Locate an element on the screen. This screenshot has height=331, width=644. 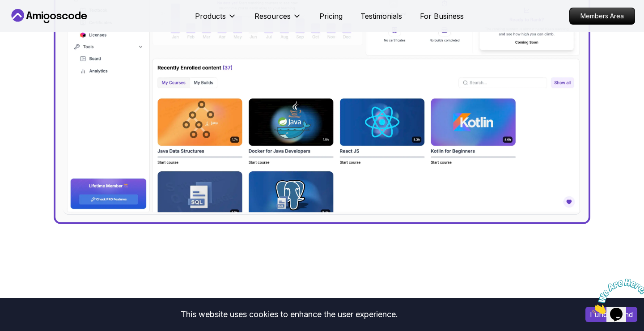
p: For Business is located at coordinates (442, 16).